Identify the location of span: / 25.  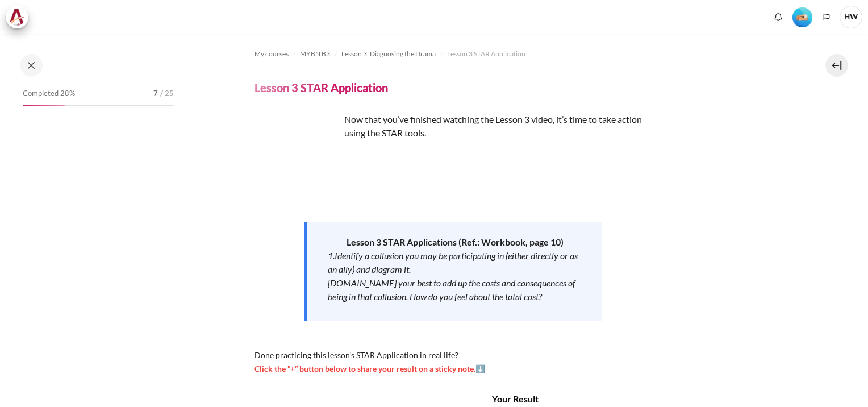
(167, 94).